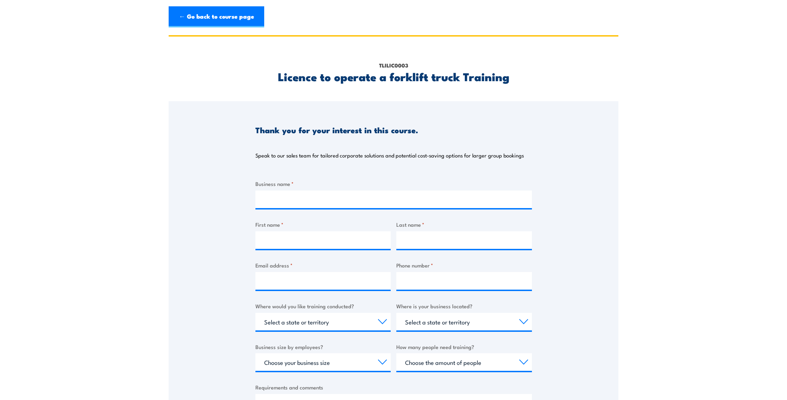  Describe the element at coordinates (337, 130) in the screenshot. I see `h3: Thank you for your interest in this course.` at that location.